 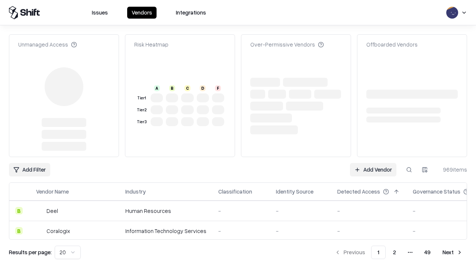 I want to click on div: Unmanaged Access, so click(x=48, y=44).